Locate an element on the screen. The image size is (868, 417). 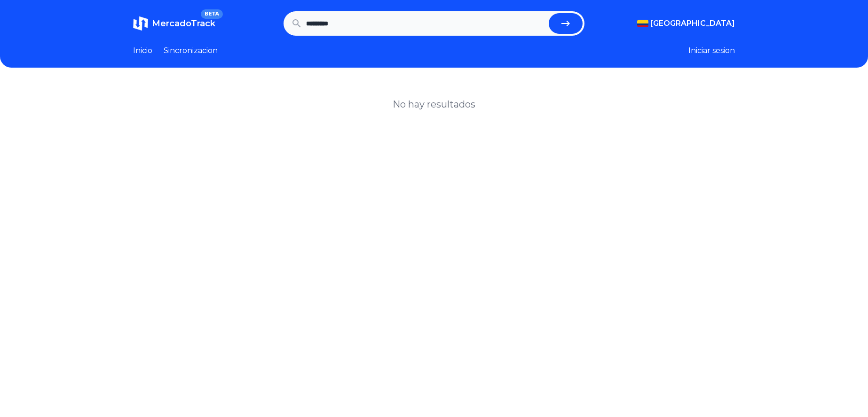
button: Iniciar sesion is located at coordinates (712, 51).